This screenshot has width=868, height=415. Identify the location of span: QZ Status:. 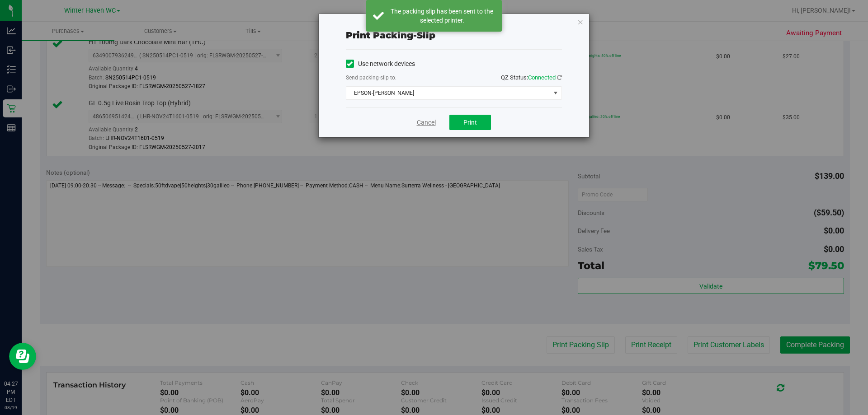
(531, 77).